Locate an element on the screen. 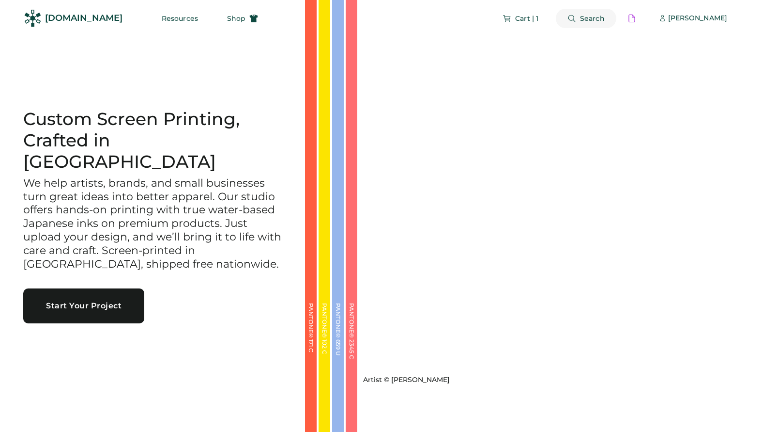 The height and width of the screenshot is (432, 763). div: PANTONE® 659 U is located at coordinates (338, 351).